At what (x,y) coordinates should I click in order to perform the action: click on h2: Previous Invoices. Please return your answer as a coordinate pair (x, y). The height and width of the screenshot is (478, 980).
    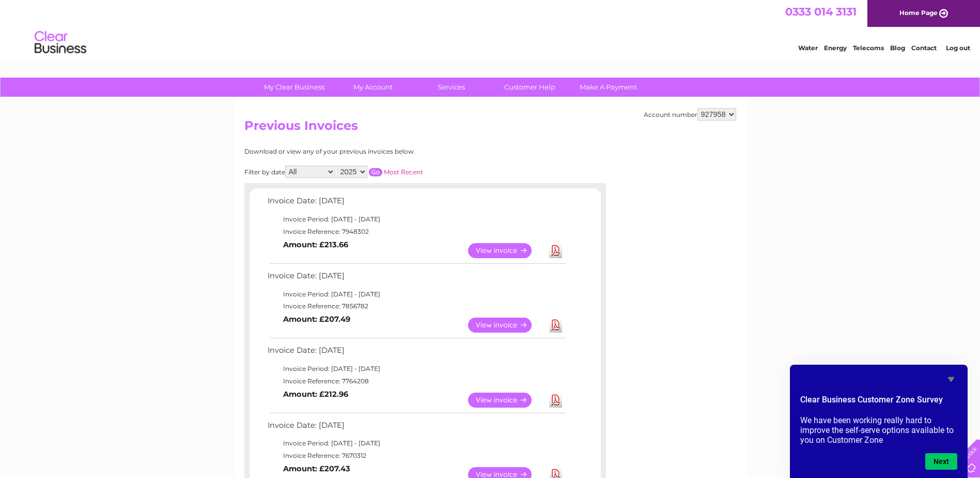
    Looking at the image, I should click on (490, 128).